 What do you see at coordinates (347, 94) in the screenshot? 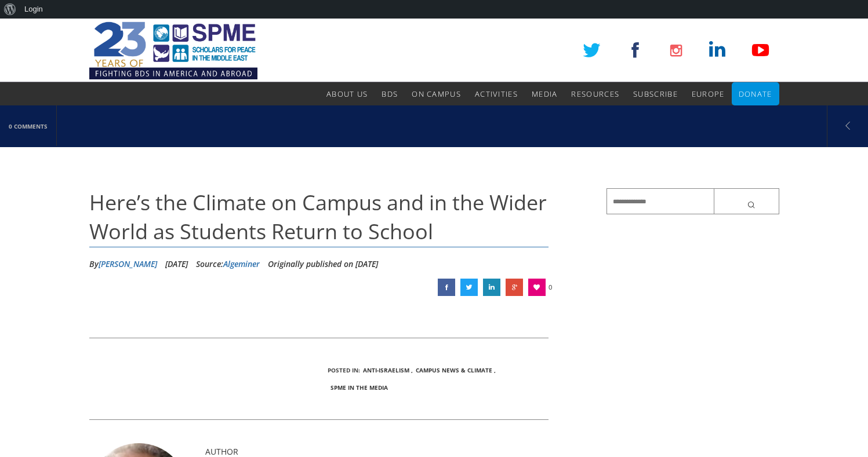
I see `a: About Us` at bounding box center [347, 94].